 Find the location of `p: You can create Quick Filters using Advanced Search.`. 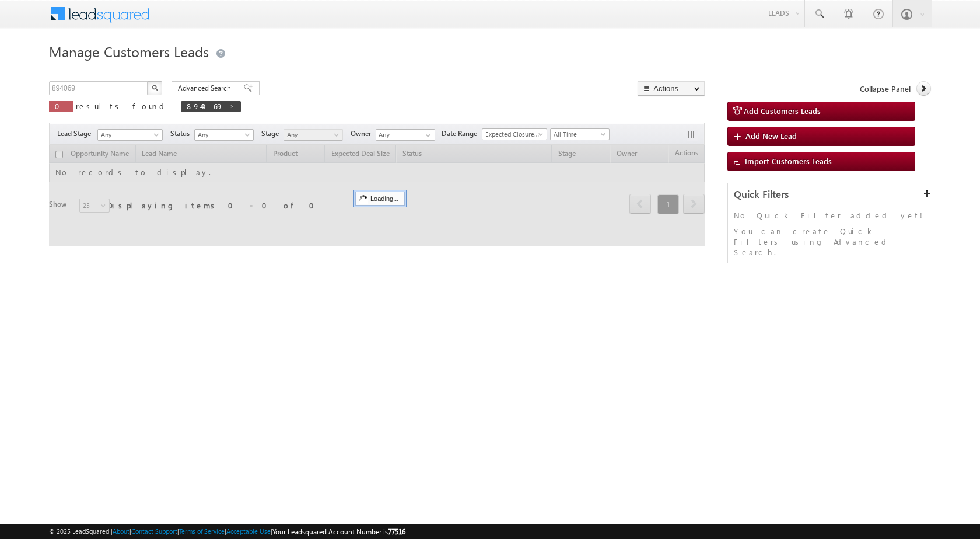

p: You can create Quick Filters using Advanced Search. is located at coordinates (830, 242).